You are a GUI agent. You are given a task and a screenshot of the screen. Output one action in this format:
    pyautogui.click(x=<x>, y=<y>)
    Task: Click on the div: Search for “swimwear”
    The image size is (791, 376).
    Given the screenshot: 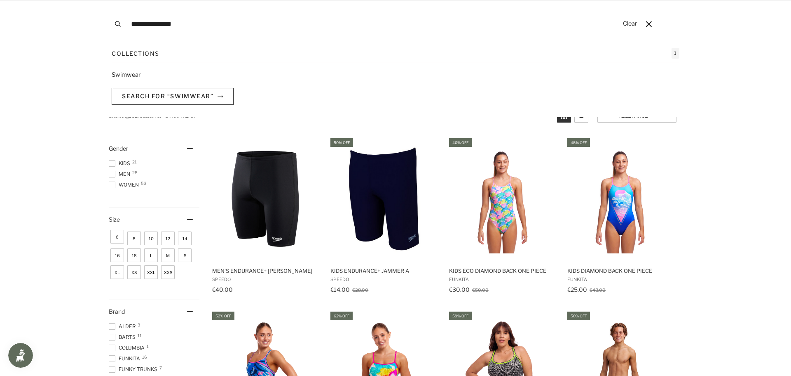 What is the action you would take?
    pyautogui.click(x=396, y=82)
    